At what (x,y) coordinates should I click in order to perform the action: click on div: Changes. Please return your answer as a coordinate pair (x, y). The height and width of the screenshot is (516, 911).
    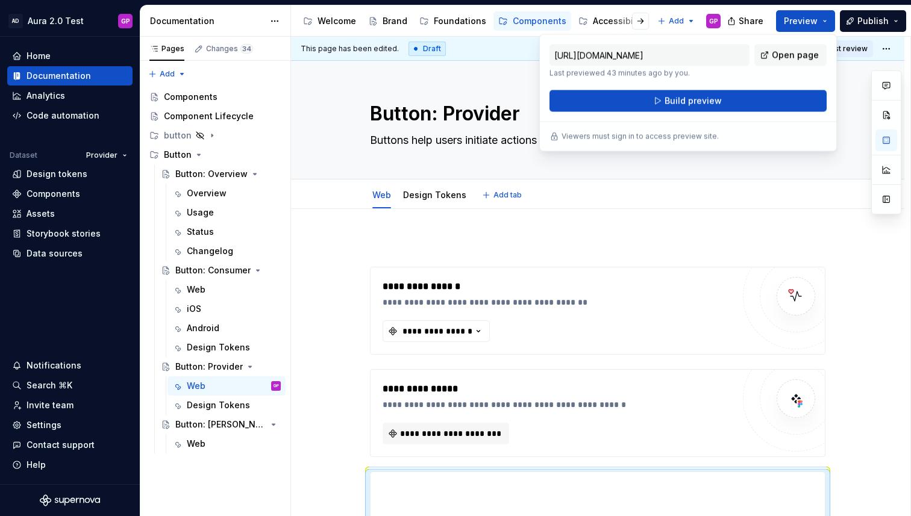
    Looking at the image, I should click on (230, 49).